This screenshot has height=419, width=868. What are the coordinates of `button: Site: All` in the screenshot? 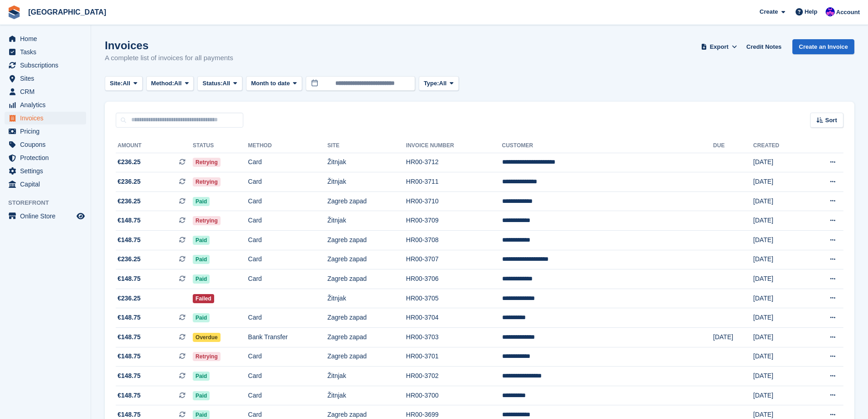 It's located at (123, 84).